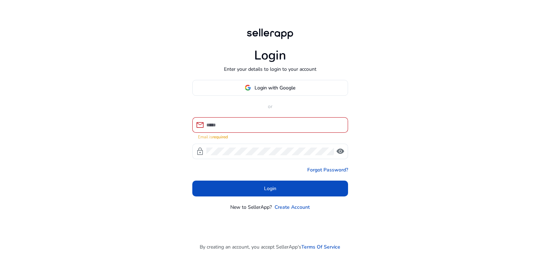 The image size is (540, 257). Describe the element at coordinates (200, 125) in the screenshot. I see `span: mail` at that location.